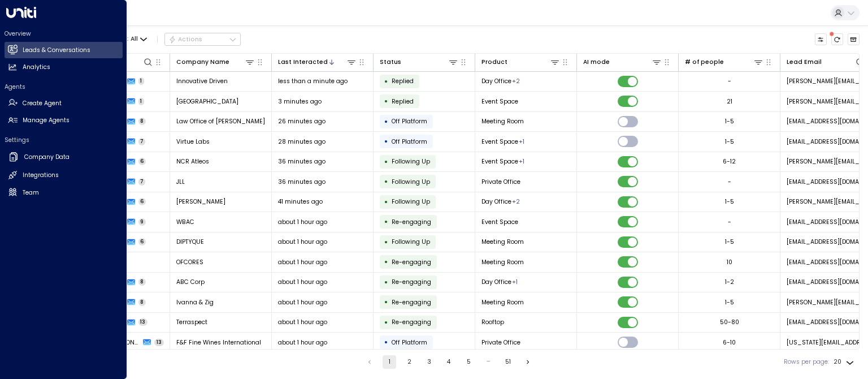  What do you see at coordinates (449, 362) in the screenshot?
I see `nav: pagination navigation` at bounding box center [449, 362].